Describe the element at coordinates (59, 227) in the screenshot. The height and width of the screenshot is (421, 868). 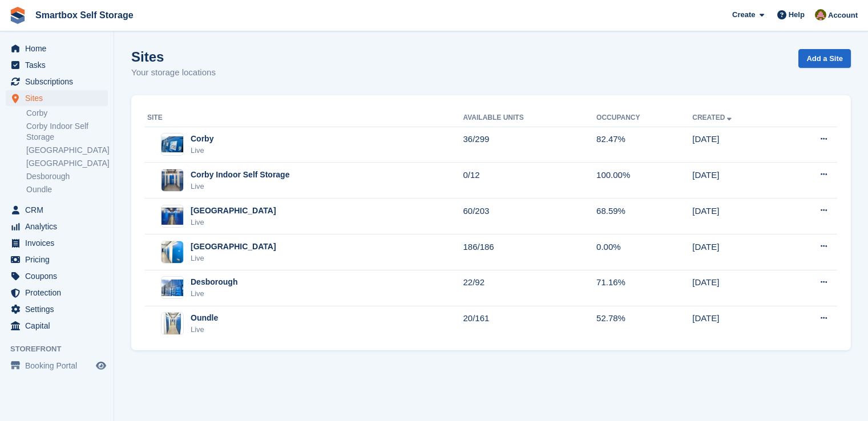
I see `span: Analytics` at that location.